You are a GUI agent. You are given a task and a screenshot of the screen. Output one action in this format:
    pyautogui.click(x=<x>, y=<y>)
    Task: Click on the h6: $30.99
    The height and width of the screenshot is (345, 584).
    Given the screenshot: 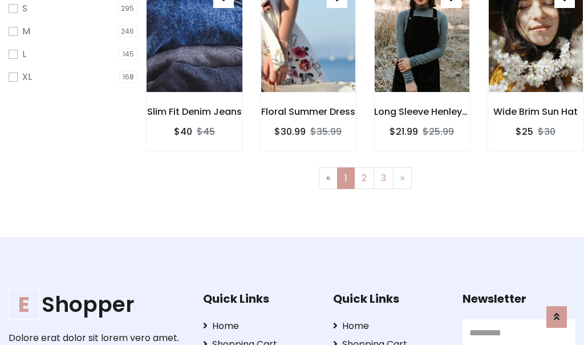 What is the action you would take?
    pyautogui.click(x=290, y=131)
    